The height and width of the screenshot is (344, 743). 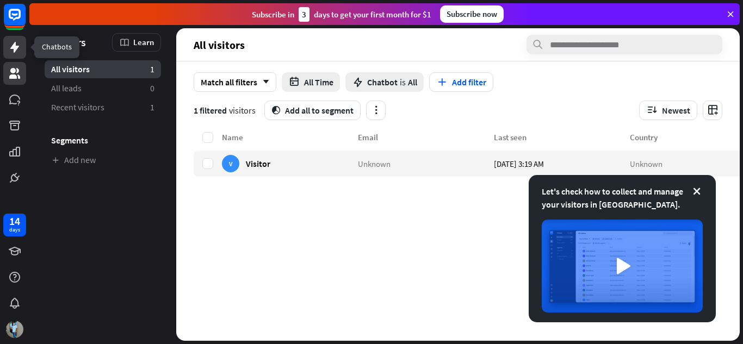 I want to click on div: Subscribe in days to get your first month for $1, so click(x=342, y=14).